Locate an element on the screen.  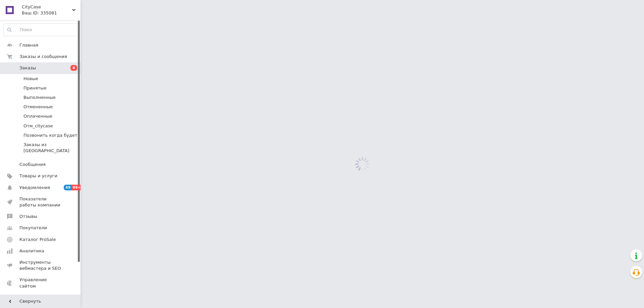
span: Главная is located at coordinates (29, 45).